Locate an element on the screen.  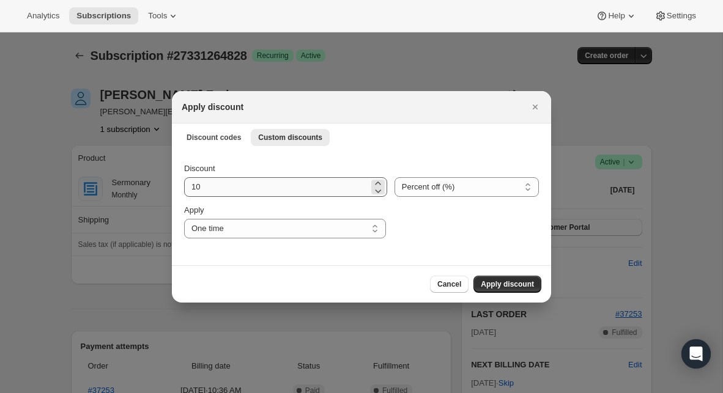
div: Custom discounts is located at coordinates (362, 208).